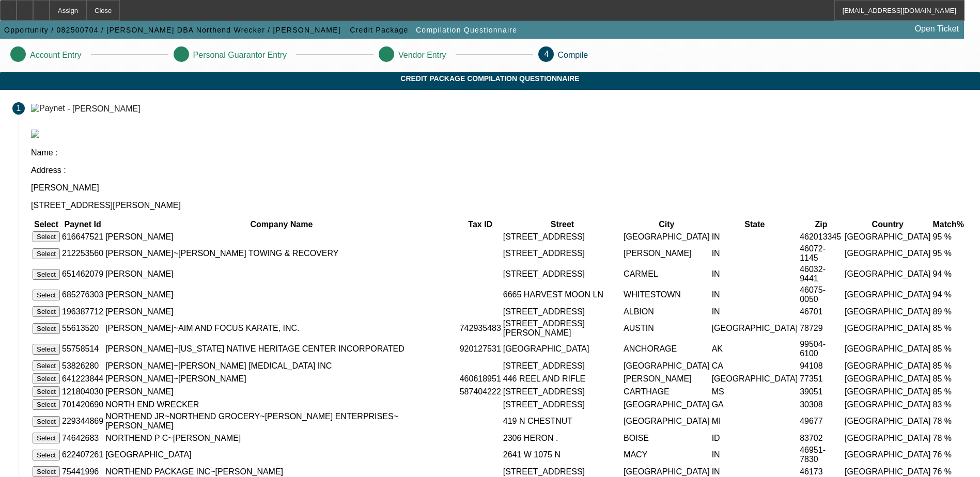  Describe the element at coordinates (667, 349) in the screenshot. I see `td: ANCHORAGE` at that location.